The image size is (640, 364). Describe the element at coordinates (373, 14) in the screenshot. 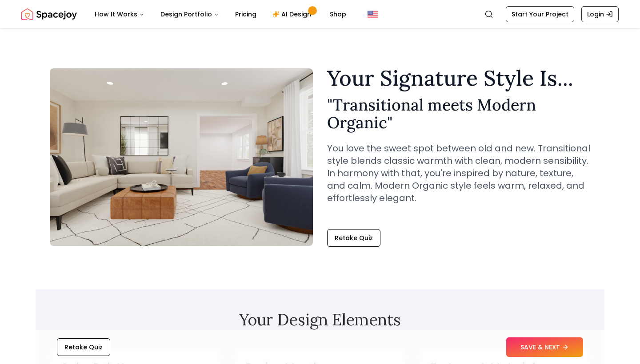

I see `img: United States` at that location.